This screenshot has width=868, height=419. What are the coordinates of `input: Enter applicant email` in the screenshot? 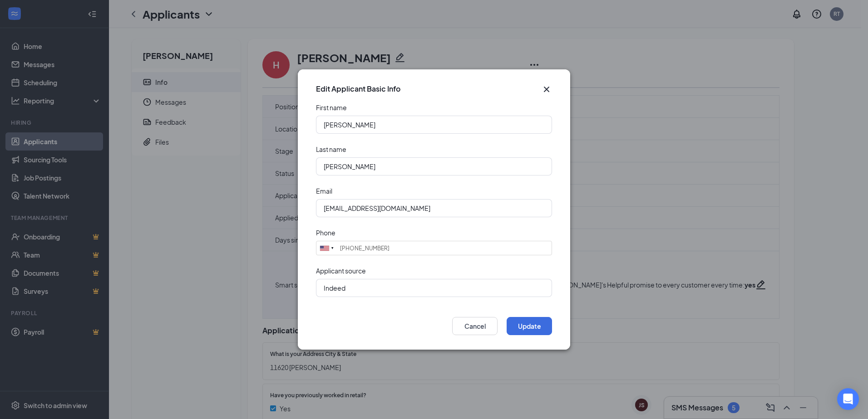 It's located at (434, 208).